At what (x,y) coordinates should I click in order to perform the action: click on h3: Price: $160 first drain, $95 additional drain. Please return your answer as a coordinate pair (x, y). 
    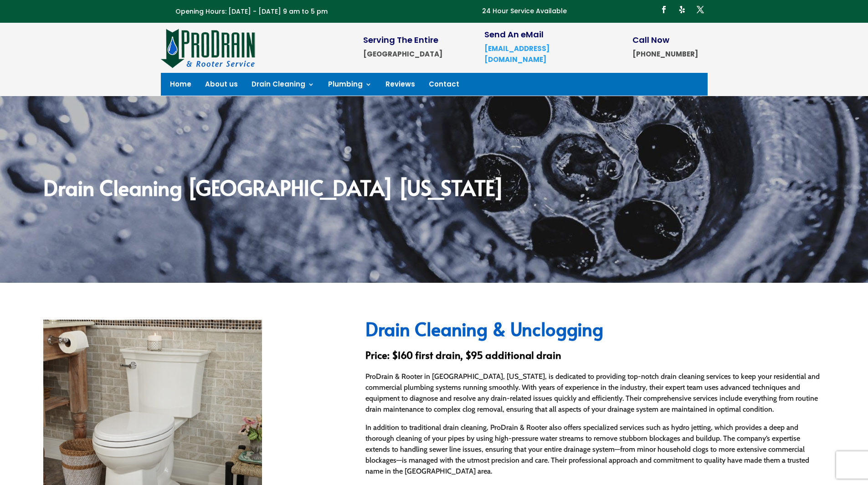
    Looking at the image, I should click on (595, 357).